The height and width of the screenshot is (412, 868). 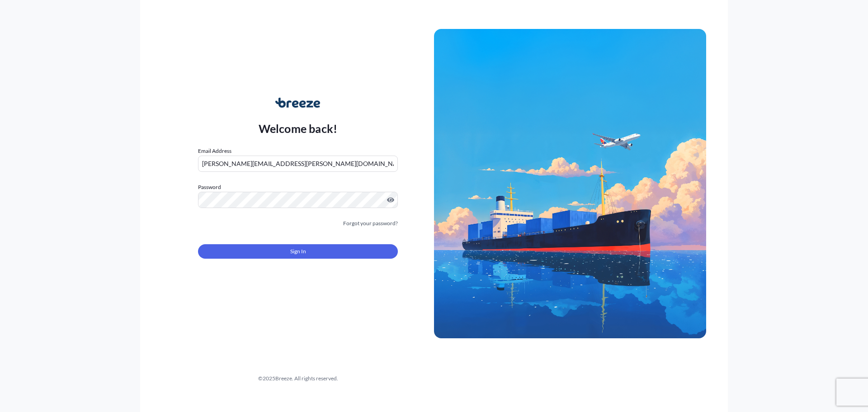 What do you see at coordinates (298, 251) in the screenshot?
I see `span: Sign In` at bounding box center [298, 251].